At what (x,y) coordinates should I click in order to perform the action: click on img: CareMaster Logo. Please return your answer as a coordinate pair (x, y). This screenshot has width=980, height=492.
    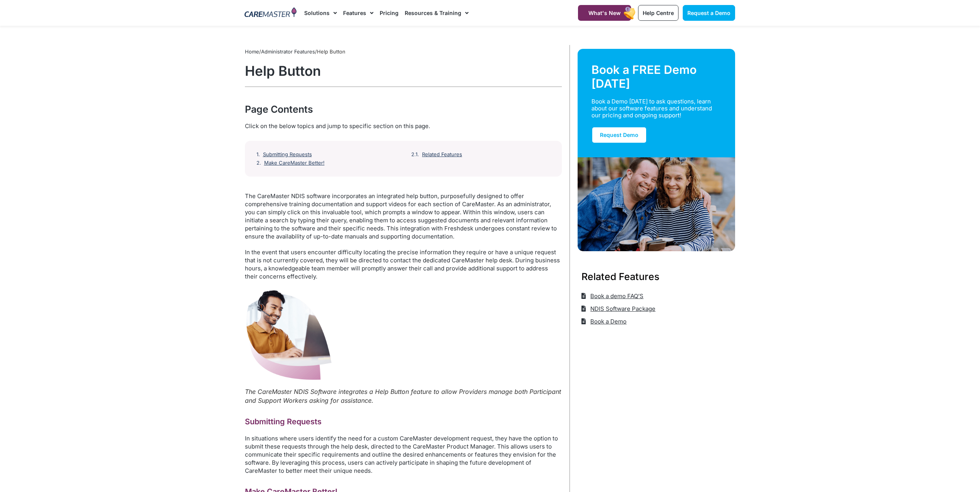
    Looking at the image, I should click on (270, 13).